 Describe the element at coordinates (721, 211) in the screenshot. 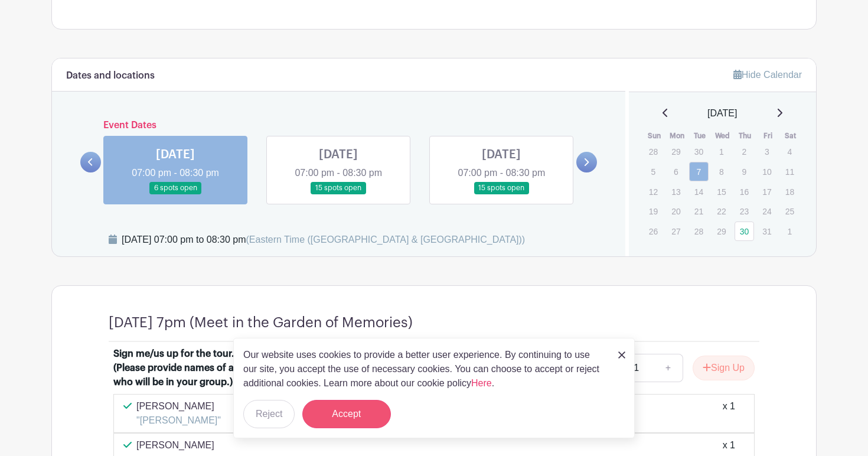

I see `p: 22` at that location.